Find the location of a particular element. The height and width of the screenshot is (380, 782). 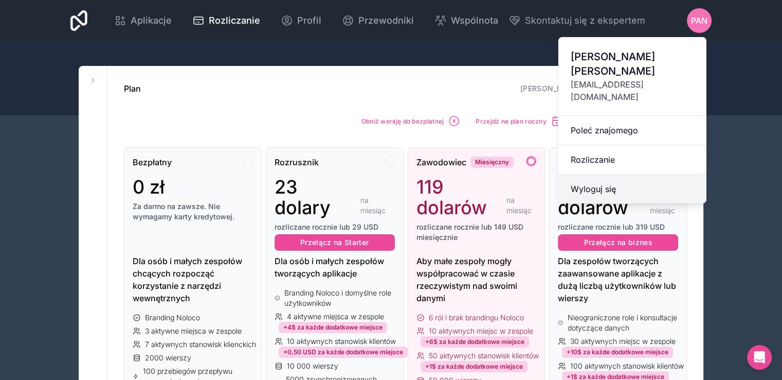

font: 7 aktywnych stanowisk klienckich is located at coordinates (201, 344).